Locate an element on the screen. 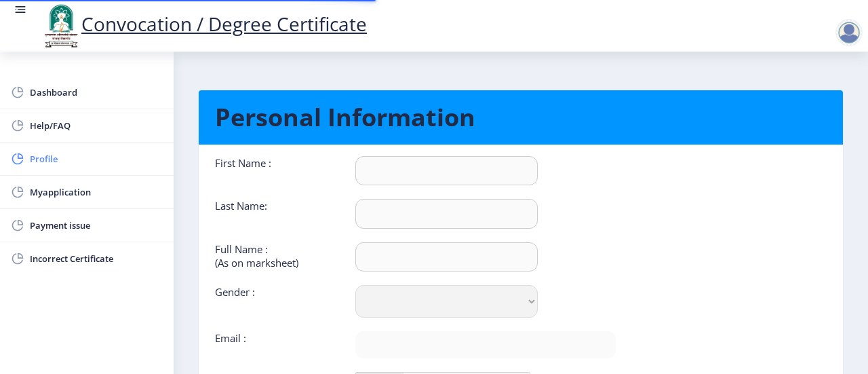 This screenshot has height=374, width=868. span: Incorrect Certificate is located at coordinates (97, 258).